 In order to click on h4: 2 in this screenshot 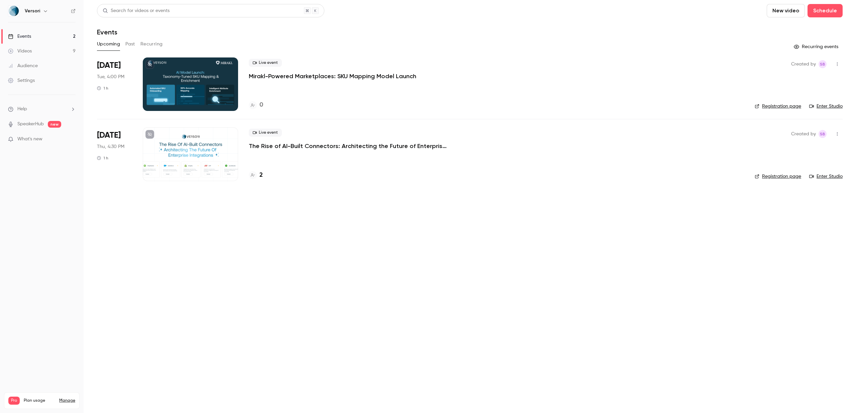, I will do `click(261, 175)`.